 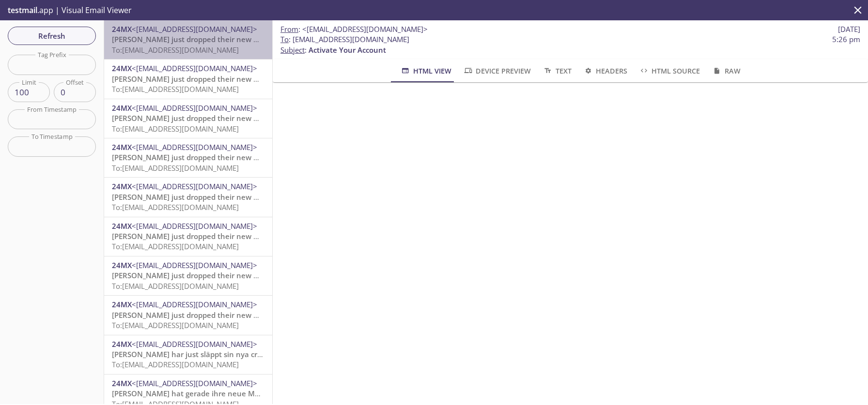 I want to click on span: Headers, so click(x=605, y=71).